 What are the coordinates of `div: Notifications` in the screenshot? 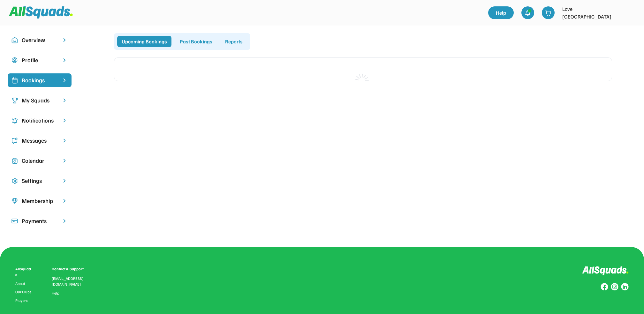 It's located at (40, 120).